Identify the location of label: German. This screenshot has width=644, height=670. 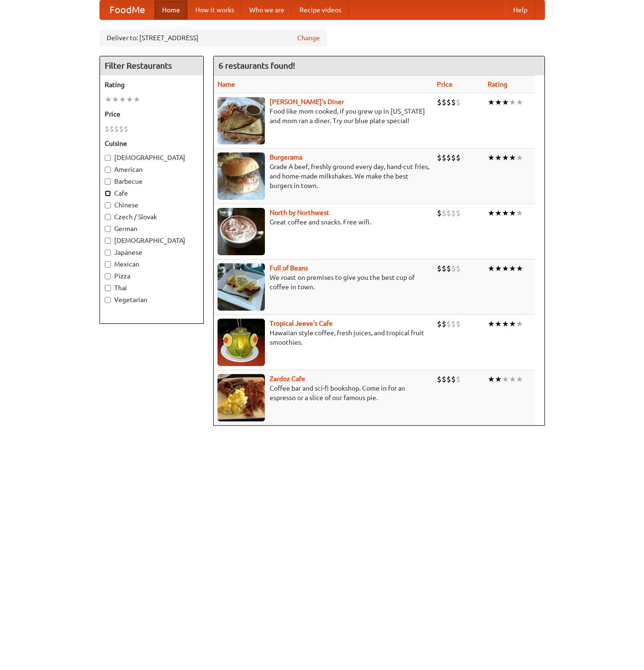
(151, 228).